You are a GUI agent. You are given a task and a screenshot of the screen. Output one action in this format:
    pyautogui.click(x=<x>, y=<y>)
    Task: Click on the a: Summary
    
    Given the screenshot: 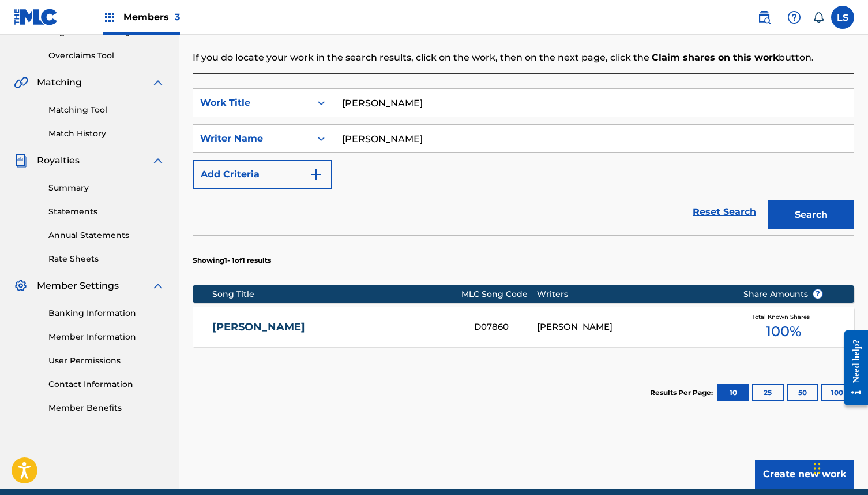 What is the action you would take?
    pyautogui.click(x=106, y=188)
    